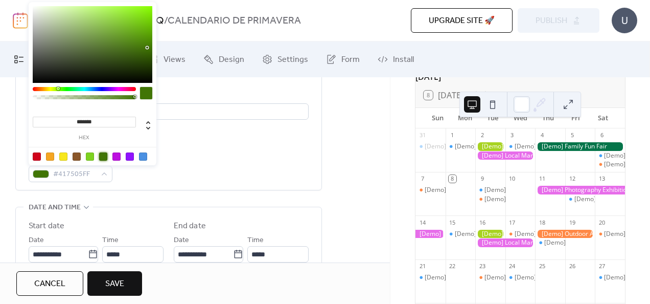 This screenshot has width=650, height=304. Describe the element at coordinates (572, 178) in the screenshot. I see `div: 12` at that location.